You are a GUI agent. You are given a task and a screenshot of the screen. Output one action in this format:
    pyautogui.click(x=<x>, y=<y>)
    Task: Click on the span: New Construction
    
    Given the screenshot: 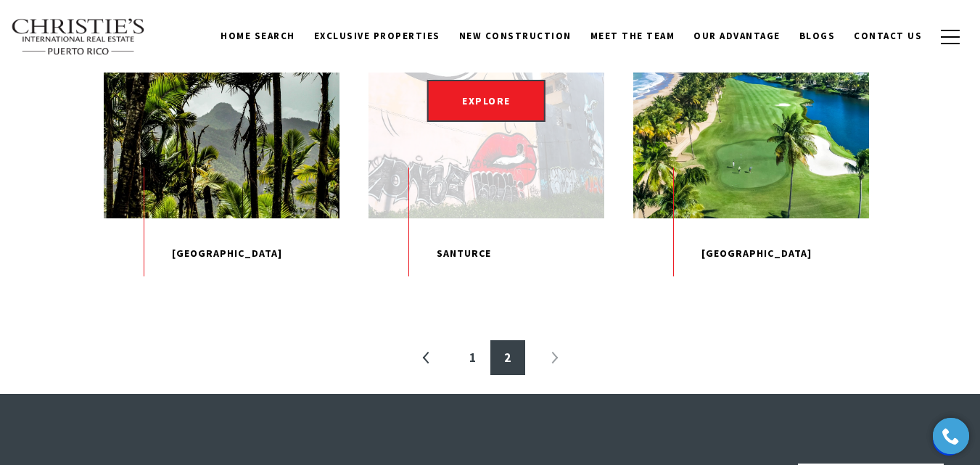 What is the action you would take?
    pyautogui.click(x=515, y=35)
    